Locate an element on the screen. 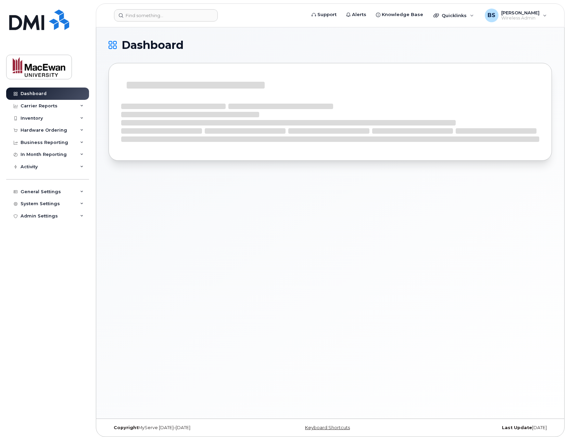  strong: Last Update is located at coordinates (517, 428).